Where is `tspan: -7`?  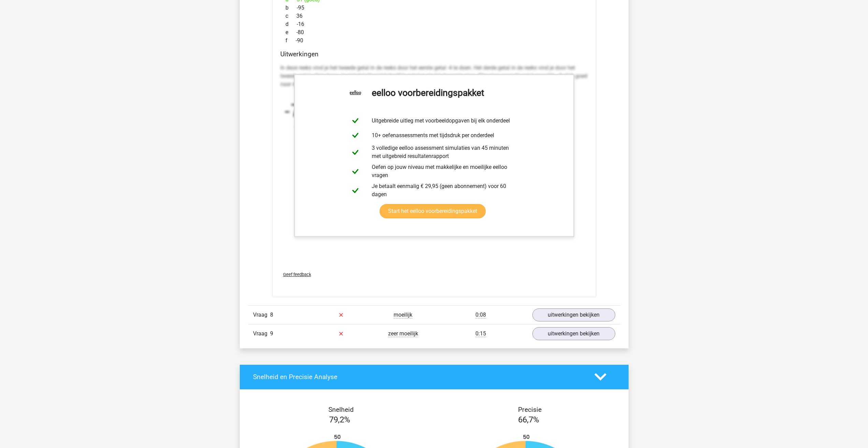
tspan: -7 is located at coordinates (292, 110).